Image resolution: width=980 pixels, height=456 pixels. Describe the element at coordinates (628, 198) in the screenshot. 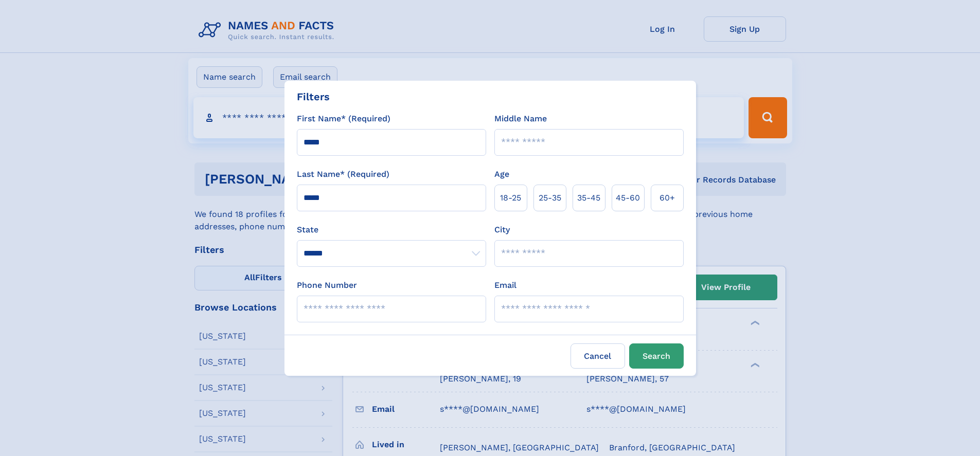

I see `span: 45‑60` at that location.